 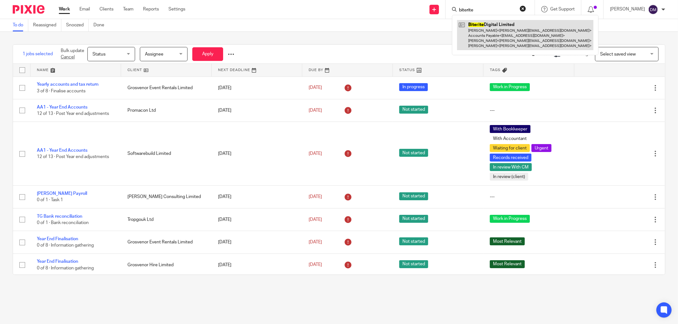 I want to click on a: Work, so click(x=64, y=9).